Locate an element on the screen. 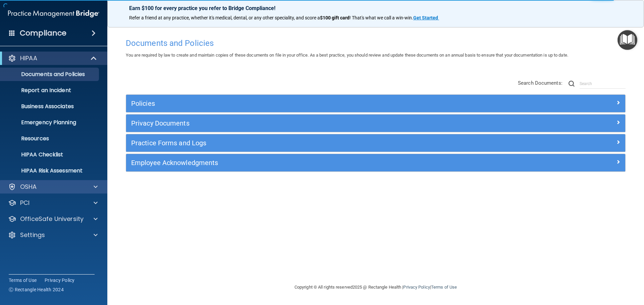 The height and width of the screenshot is (305, 644). img: ic-search.3b580494.png is located at coordinates (572, 83).